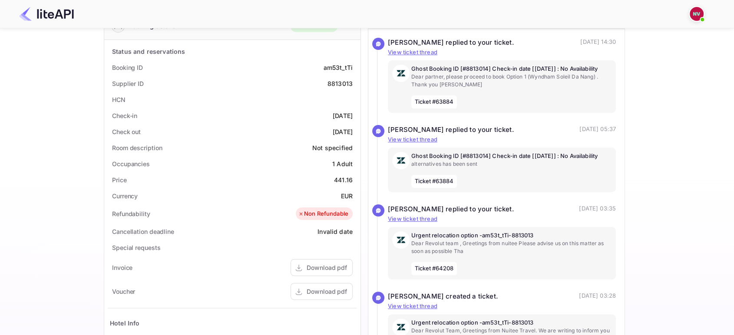  What do you see at coordinates (119, 180) in the screenshot?
I see `div: Price` at bounding box center [119, 180].